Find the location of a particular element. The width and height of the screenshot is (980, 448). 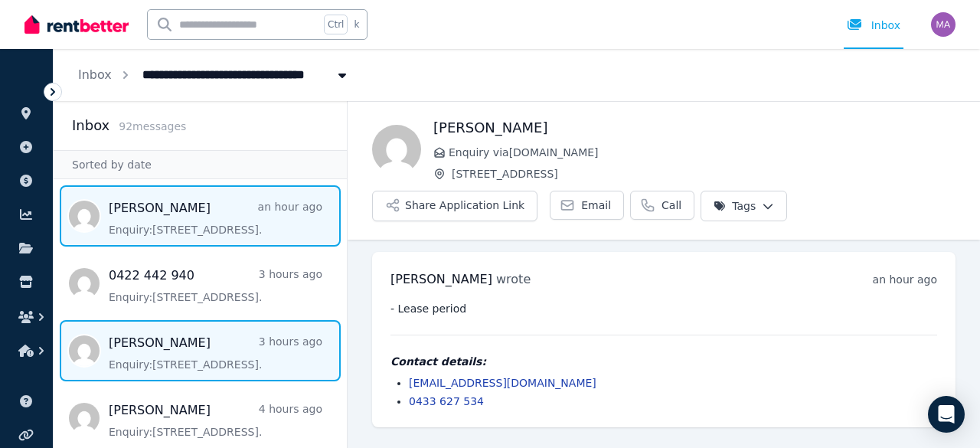

a: Call is located at coordinates (663, 205).